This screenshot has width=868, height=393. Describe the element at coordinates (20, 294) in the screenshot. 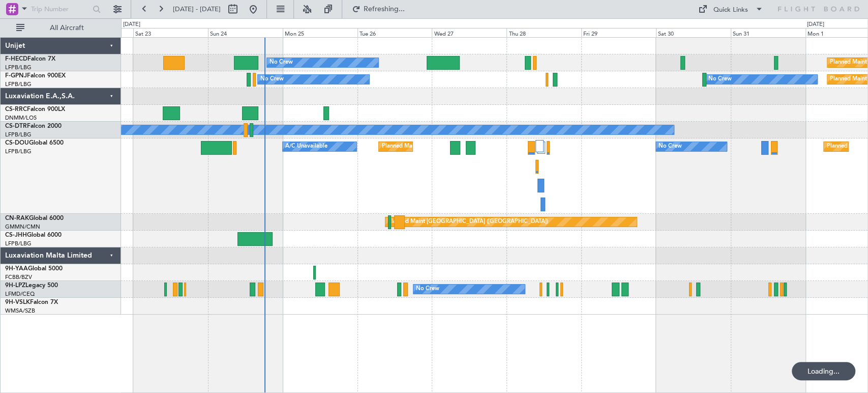

I see `a: LFMD/CEQ` at that location.